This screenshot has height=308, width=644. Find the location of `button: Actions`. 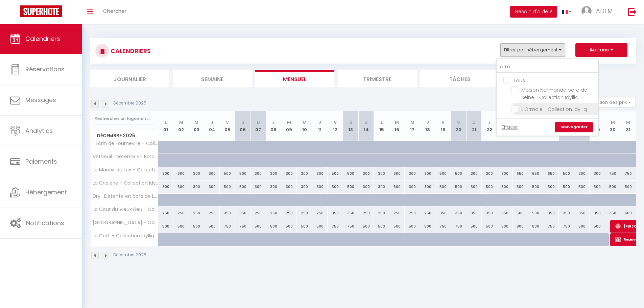

button: Actions is located at coordinates (602, 50).